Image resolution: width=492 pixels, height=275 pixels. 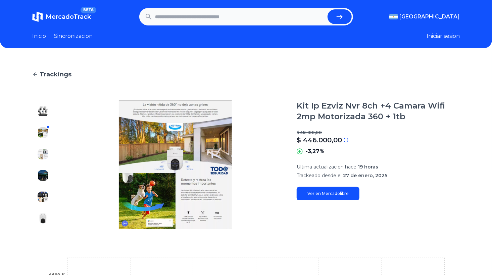 What do you see at coordinates (246, 74) in the screenshot?
I see `a: Trackings` at bounding box center [246, 74].